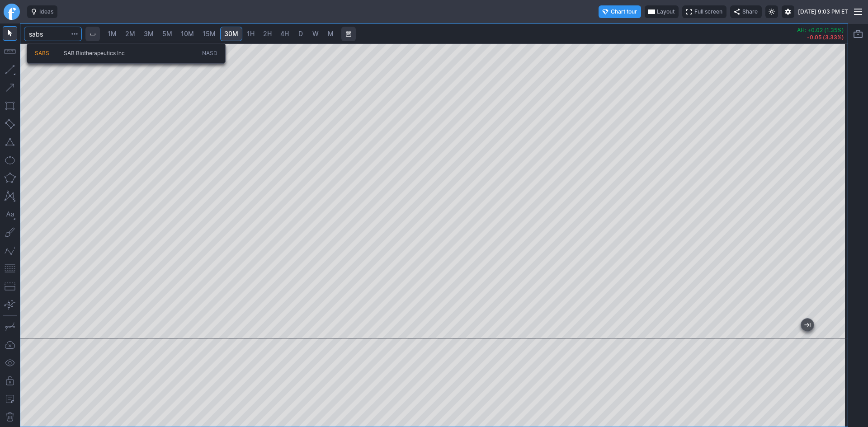 The image size is (868, 427). Describe the element at coordinates (10, 178) in the screenshot. I see `button: Polygon` at that location.